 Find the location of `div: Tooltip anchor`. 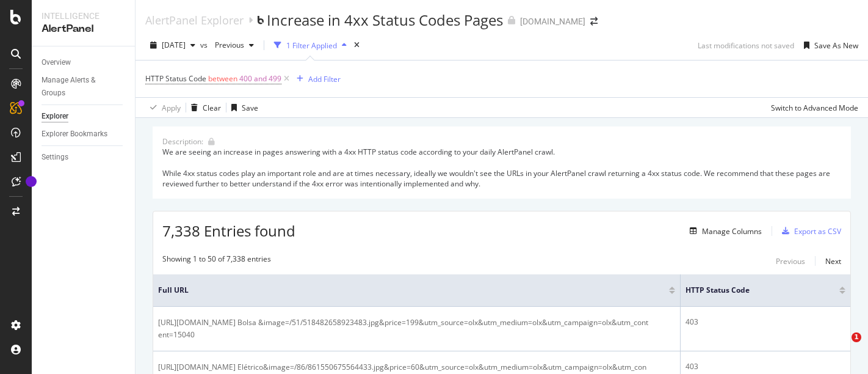

div: Tooltip anchor is located at coordinates (31, 182).